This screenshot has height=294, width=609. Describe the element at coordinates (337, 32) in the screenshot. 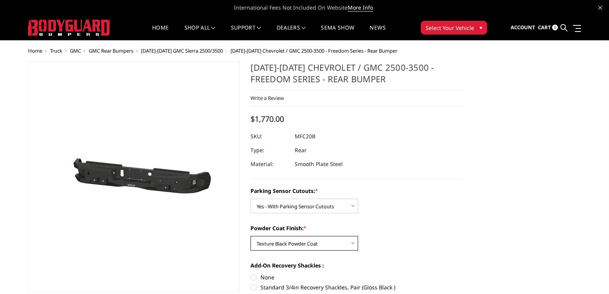

I see `a: SEMA Show` at that location.